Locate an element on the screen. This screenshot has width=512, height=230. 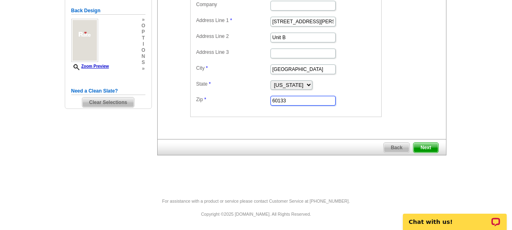
h5: Back Design is located at coordinates (108, 11).